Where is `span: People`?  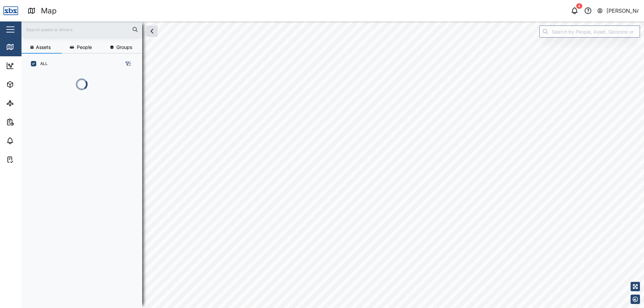
span: People is located at coordinates (84, 47).